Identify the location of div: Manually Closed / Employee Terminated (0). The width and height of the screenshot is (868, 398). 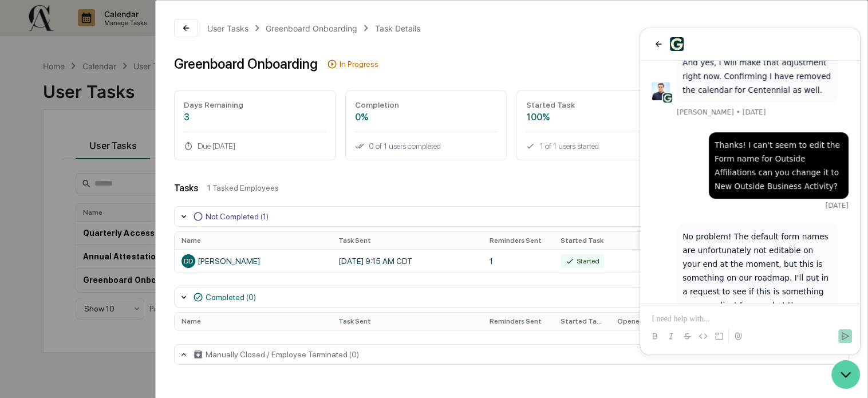
(282, 354).